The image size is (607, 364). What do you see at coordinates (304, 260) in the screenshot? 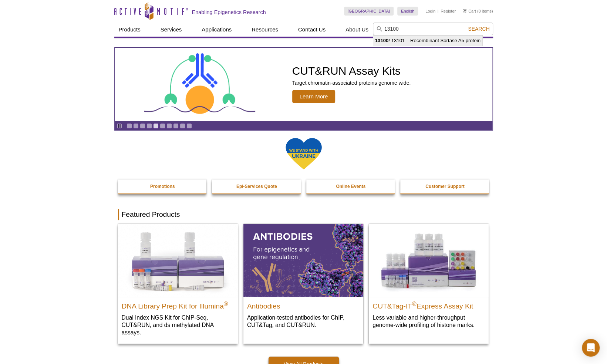
I see `img: All Antibodies` at bounding box center [304, 260].